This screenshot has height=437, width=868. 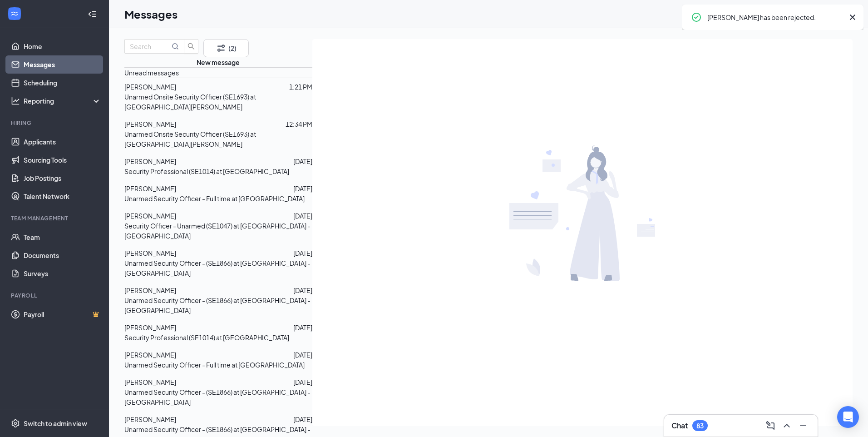 I want to click on svg: Cross, so click(x=853, y=17).